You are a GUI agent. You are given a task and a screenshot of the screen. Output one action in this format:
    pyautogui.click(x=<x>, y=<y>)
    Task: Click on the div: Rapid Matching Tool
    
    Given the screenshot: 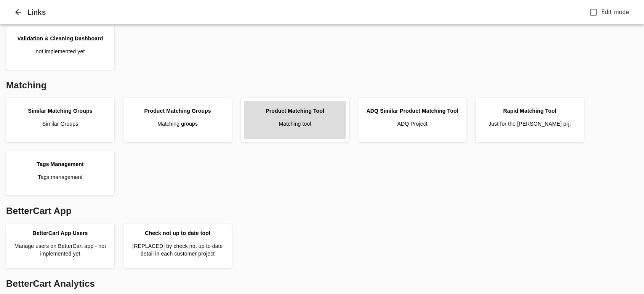 What is the action you would take?
    pyautogui.click(x=530, y=111)
    